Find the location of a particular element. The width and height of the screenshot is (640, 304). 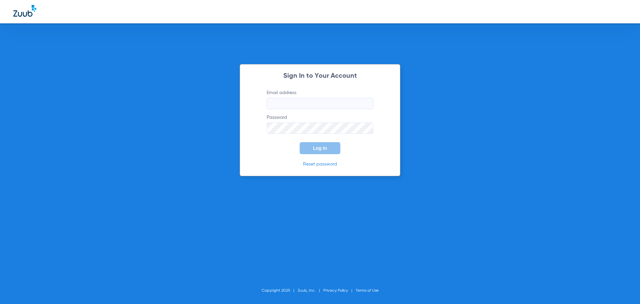

label: Password is located at coordinates (320, 124).